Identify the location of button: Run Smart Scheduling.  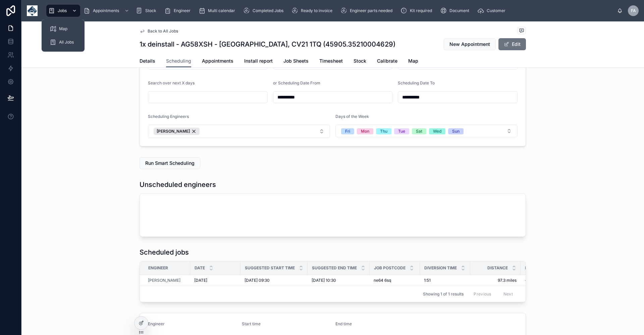
(170, 163).